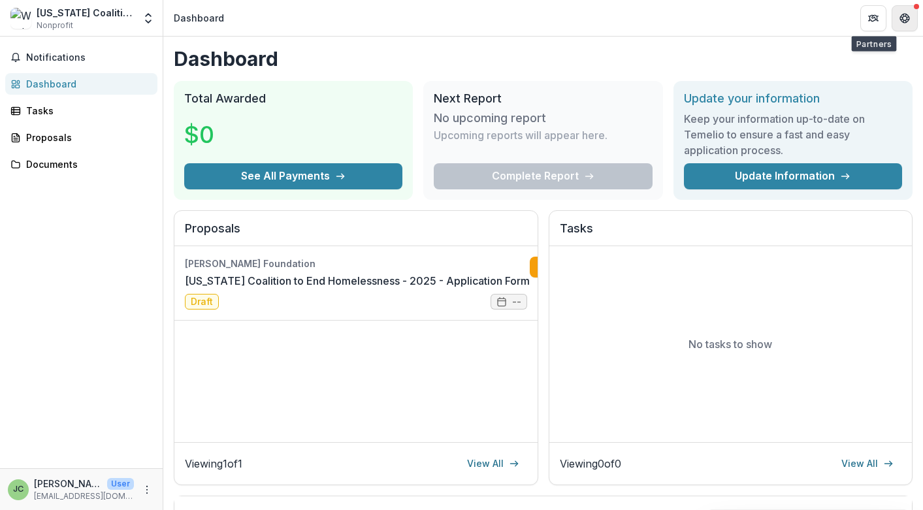 This screenshot has height=510, width=923. I want to click on h2: Tasks, so click(731, 234).